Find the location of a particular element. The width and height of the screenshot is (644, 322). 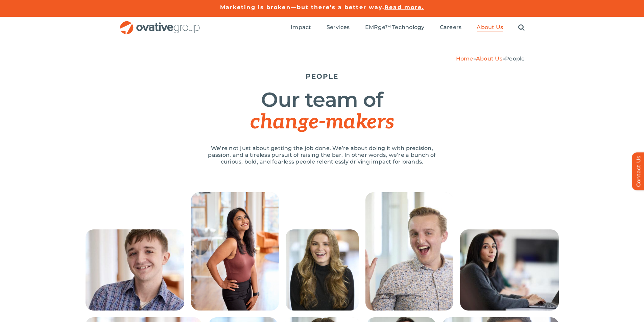

img: 240613_Ovative Group_Portrait14945 (1) is located at coordinates (235, 251).